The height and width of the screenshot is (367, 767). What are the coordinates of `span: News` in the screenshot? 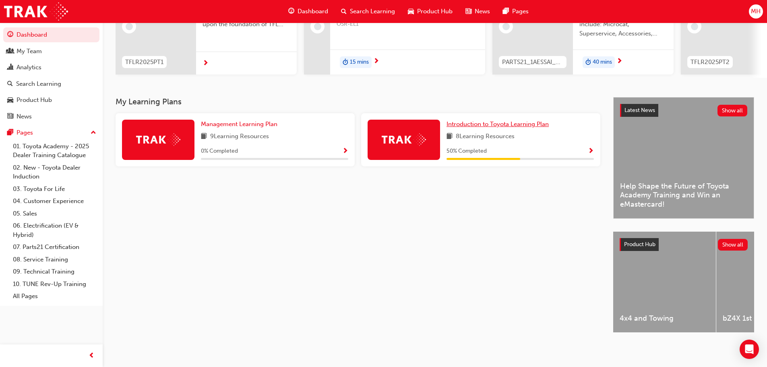 It's located at (482, 11).